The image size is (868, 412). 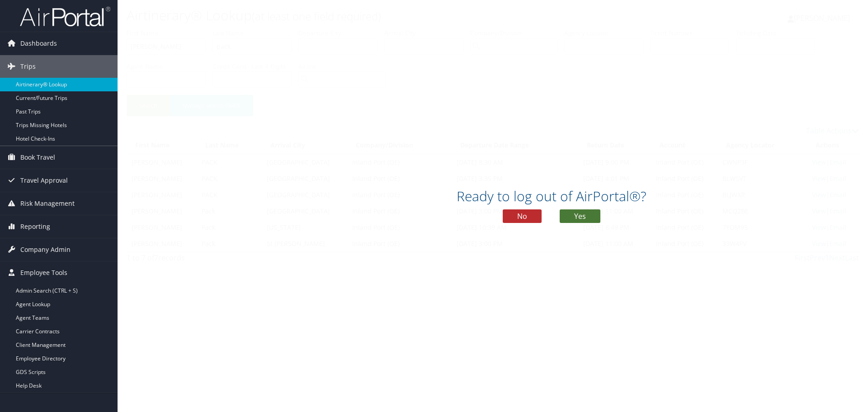 I want to click on span: Reporting, so click(x=35, y=227).